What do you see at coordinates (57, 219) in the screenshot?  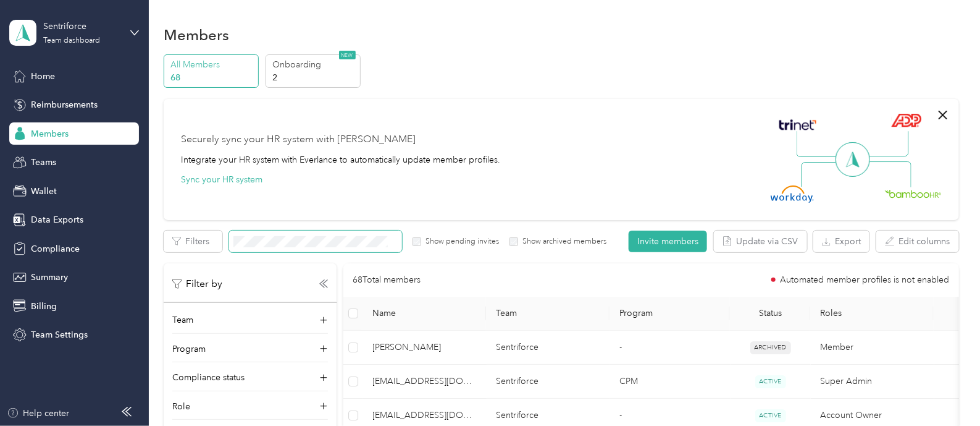 I see `span: Data Exports` at bounding box center [57, 219].